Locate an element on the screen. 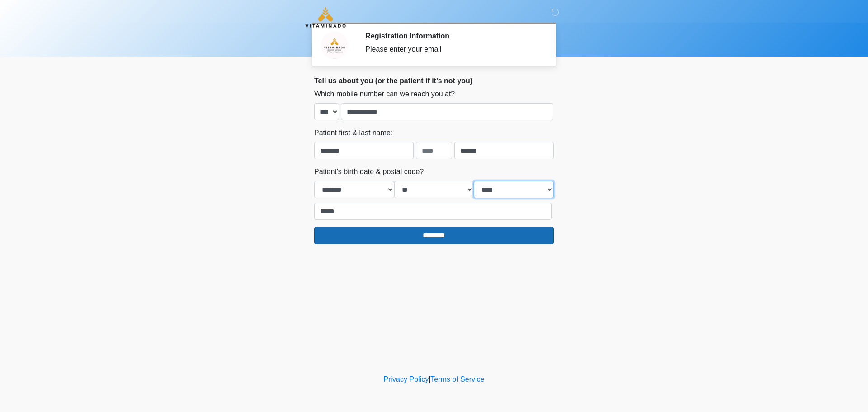 This screenshot has width=868, height=412. a: Privacy Policy is located at coordinates (407, 379).